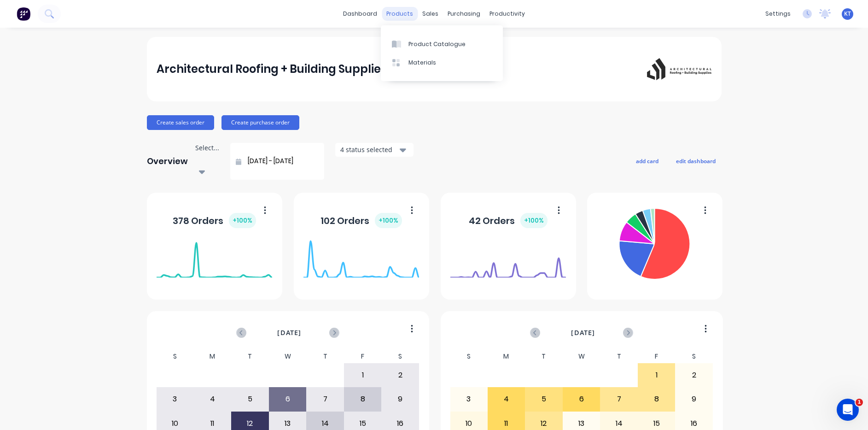  What do you see at coordinates (508, 221) in the screenshot?
I see `div: 42 Orders` at bounding box center [508, 221].